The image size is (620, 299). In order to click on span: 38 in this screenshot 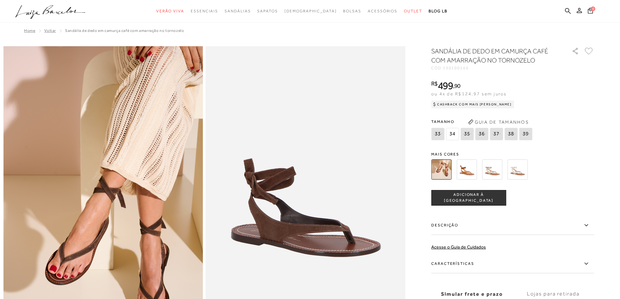, I will do `click(511, 134)`.